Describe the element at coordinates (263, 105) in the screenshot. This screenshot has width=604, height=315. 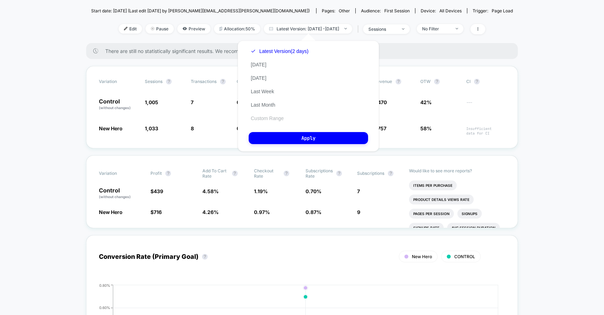
I see `button: Last Month` at that location.